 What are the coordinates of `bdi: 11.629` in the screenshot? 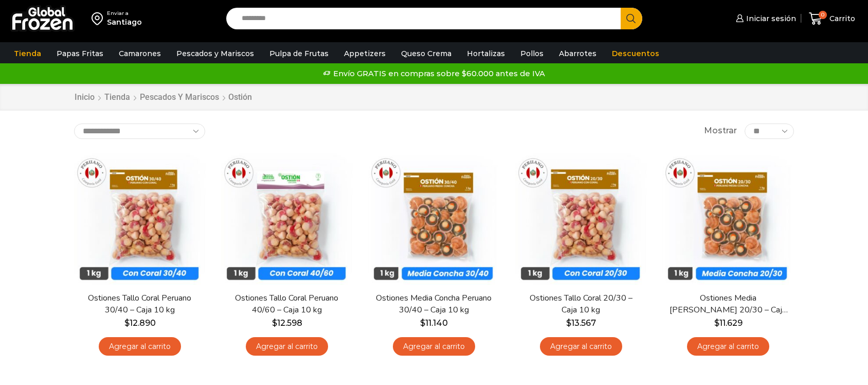 It's located at (728, 322).